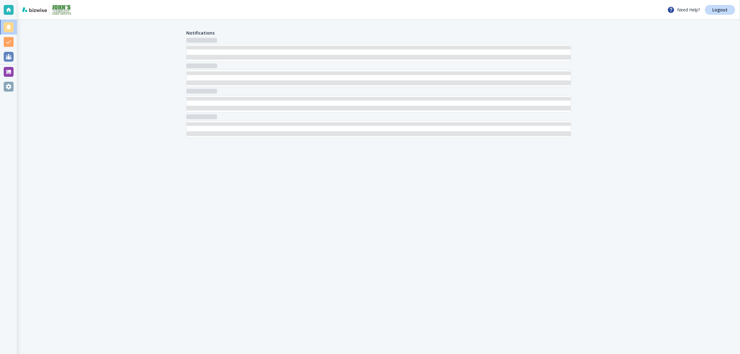  Describe the element at coordinates (62, 10) in the screenshot. I see `img: John's Complete Lawn Care Service` at that location.